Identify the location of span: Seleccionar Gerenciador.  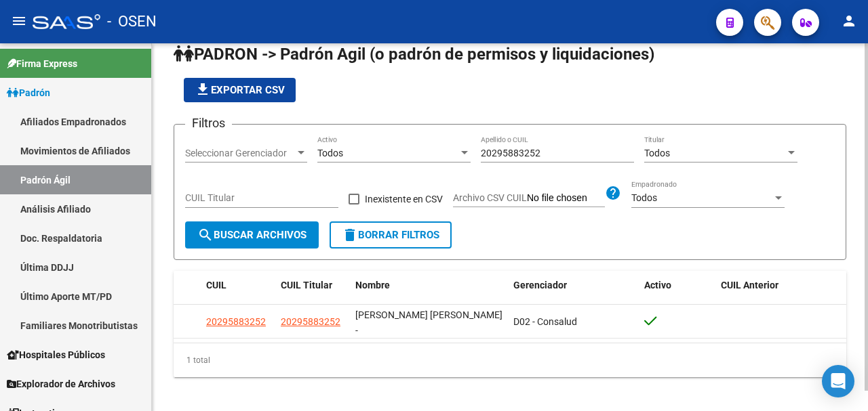
(240, 153).